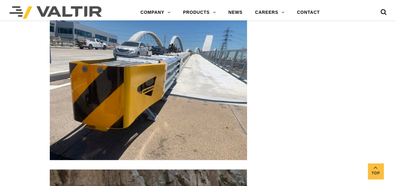 The width and height of the screenshot is (396, 186). I want to click on img: Valtir, so click(55, 13).